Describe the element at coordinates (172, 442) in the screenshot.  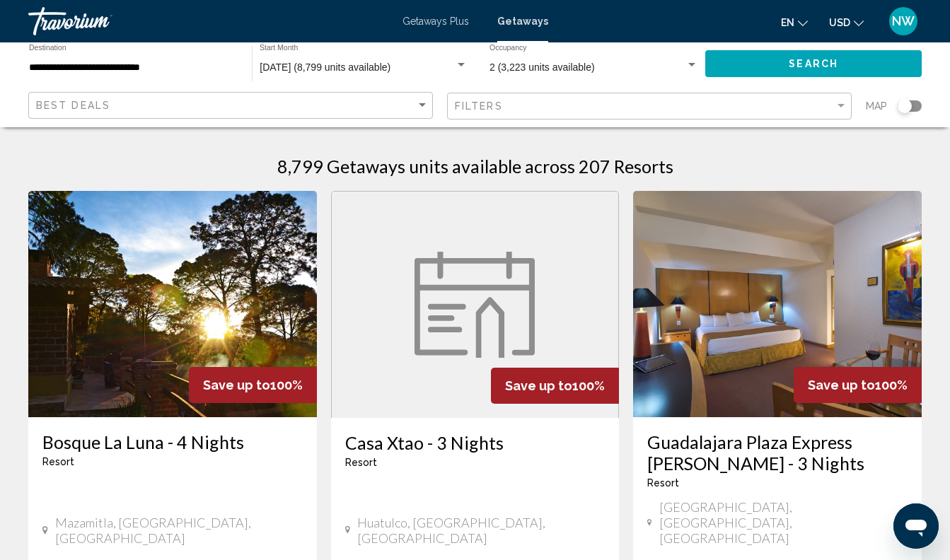
I see `h3: Bosque La Luna - 4 Nights` at that location.